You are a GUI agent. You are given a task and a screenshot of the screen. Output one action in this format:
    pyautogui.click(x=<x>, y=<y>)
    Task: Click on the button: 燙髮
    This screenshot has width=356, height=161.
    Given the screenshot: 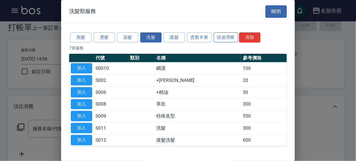 What is the action you would take?
    pyautogui.click(x=104, y=37)
    